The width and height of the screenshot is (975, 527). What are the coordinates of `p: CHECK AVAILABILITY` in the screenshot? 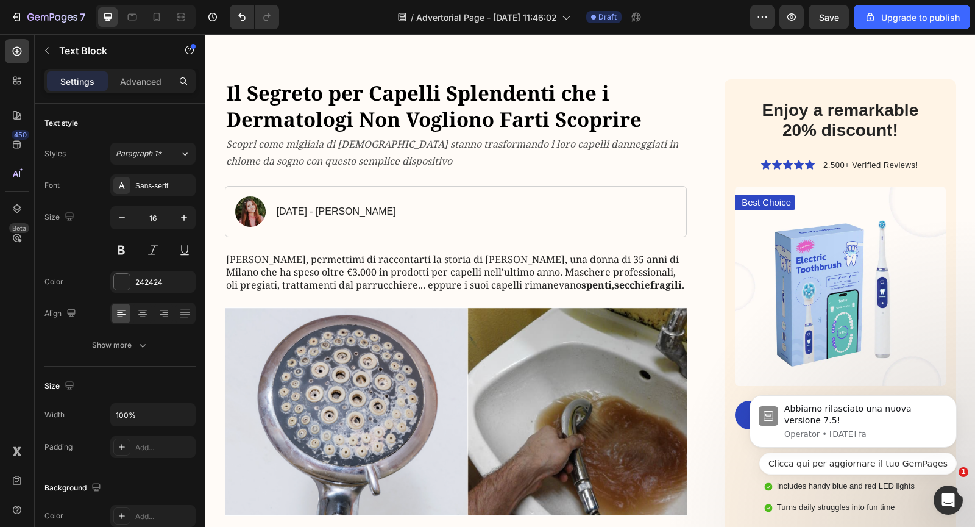 It's located at (628, 382).